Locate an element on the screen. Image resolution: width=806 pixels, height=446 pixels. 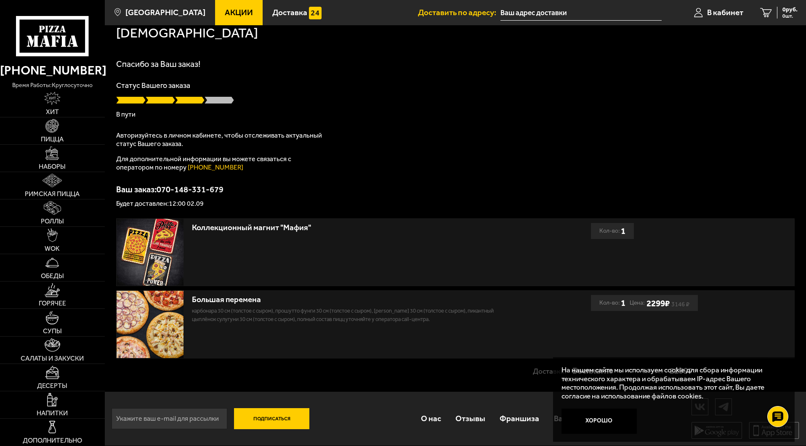
p: На нашем сайте мы используем cookie для сбора информации технического характера и обрабатываем IP... is located at coordinates (671, 383).